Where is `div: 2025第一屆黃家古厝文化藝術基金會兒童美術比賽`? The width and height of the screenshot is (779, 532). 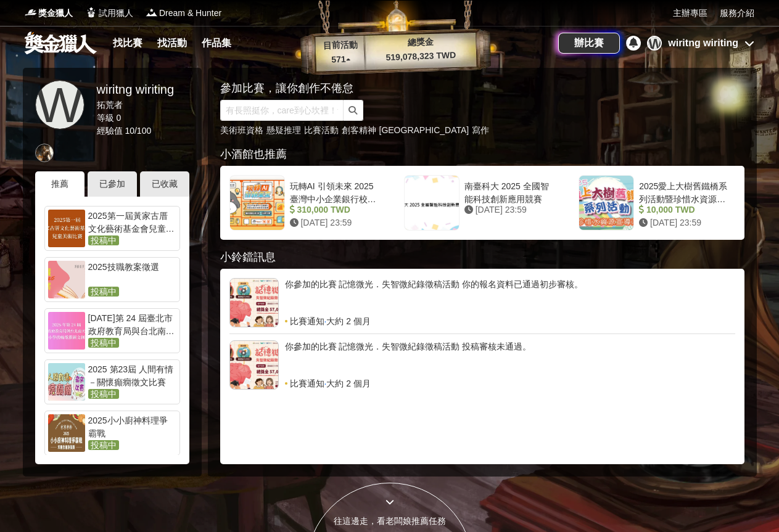
div: 2025第一屆黃家古厝文化藝術基金會兒童美術比賽 is located at coordinates (132, 222).